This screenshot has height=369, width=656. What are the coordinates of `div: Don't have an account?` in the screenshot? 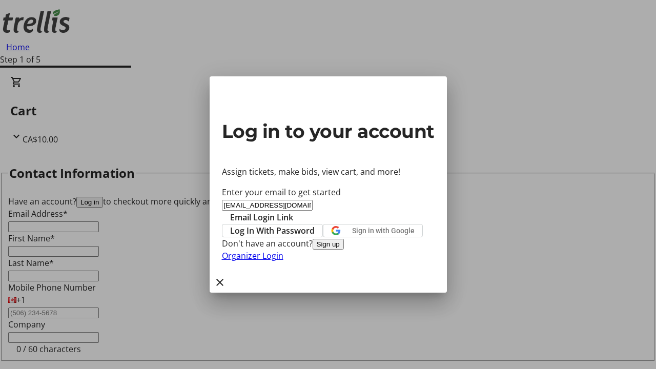 It's located at (328, 243).